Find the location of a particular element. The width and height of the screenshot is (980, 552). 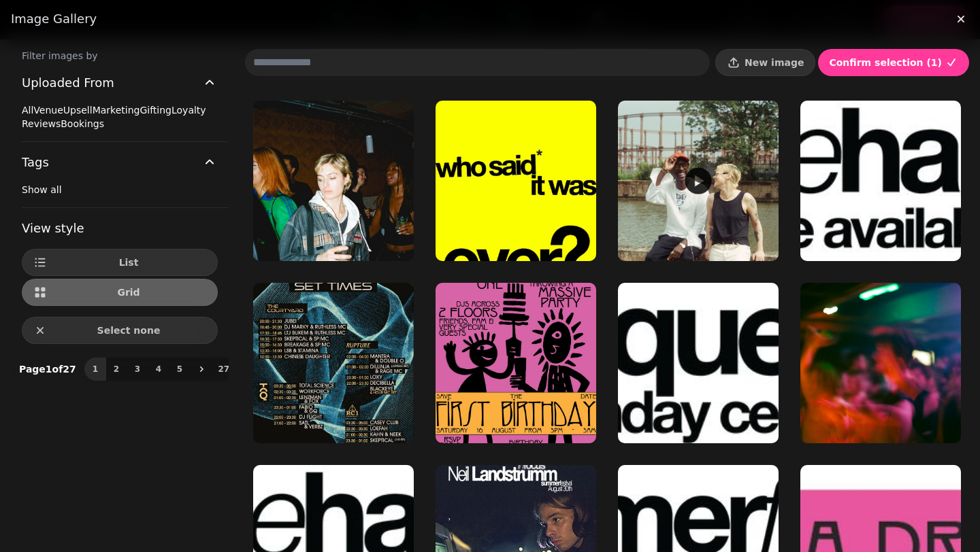

button: List is located at coordinates (120, 262).